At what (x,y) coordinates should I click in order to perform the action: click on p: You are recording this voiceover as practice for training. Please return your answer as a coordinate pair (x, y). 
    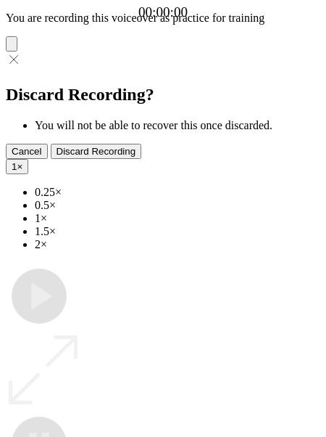
    Looking at the image, I should click on (163, 18).